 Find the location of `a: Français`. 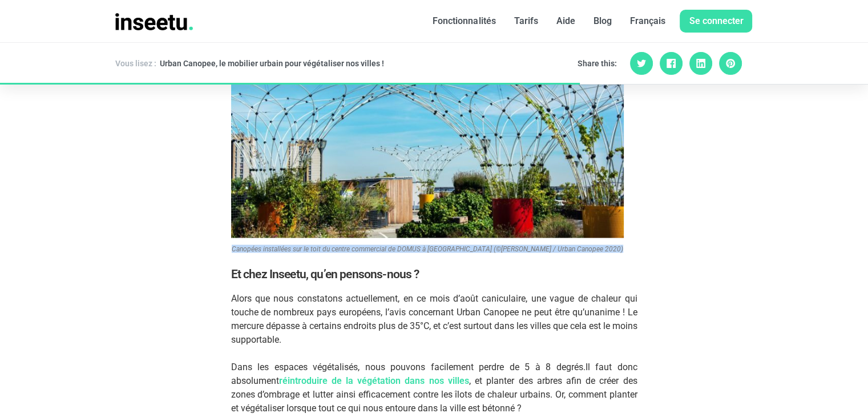

a: Français is located at coordinates (647, 21).